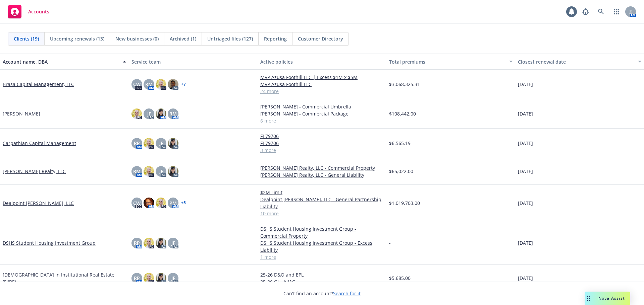 The height and width of the screenshot is (305, 644). Describe the element at coordinates (322, 150) in the screenshot. I see `a: 3 more` at that location.